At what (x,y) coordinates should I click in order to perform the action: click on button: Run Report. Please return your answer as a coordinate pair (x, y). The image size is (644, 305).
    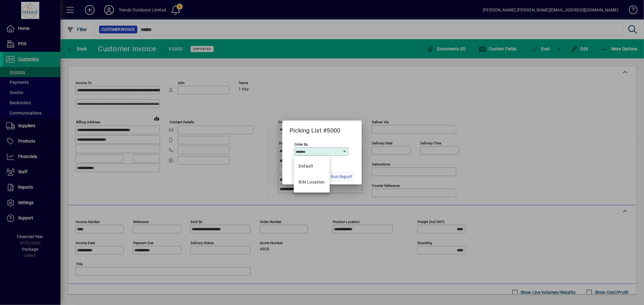
    Looking at the image, I should click on (341, 176).